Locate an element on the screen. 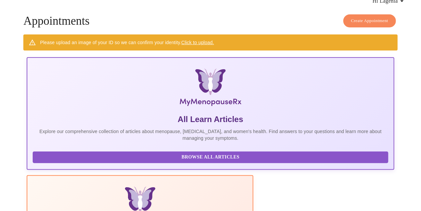 The height and width of the screenshot is (211, 421). h5: All Learn Articles is located at coordinates (211, 119).